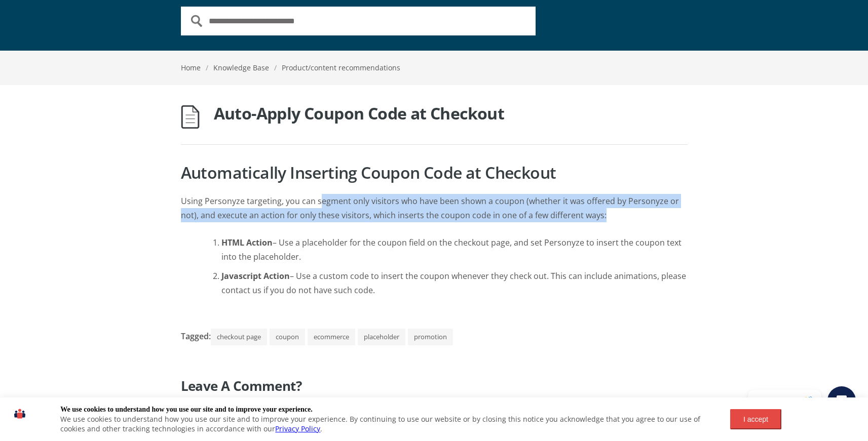 The width and height of the screenshot is (868, 441). Describe the element at coordinates (435, 339) in the screenshot. I see `div: Tagged:` at that location.